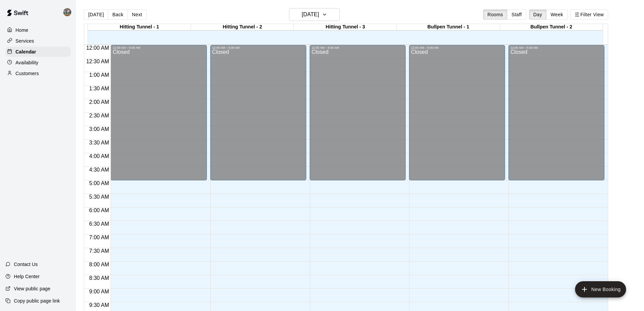  Describe the element at coordinates (27, 74) in the screenshot. I see `p: Customers` at that location.